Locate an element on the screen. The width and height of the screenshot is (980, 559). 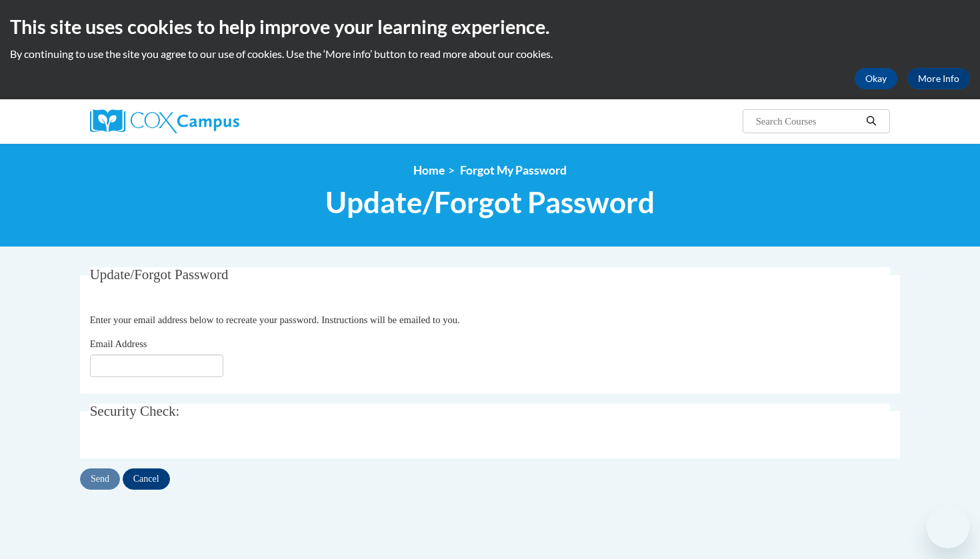
input: Cancel is located at coordinates (146, 480).